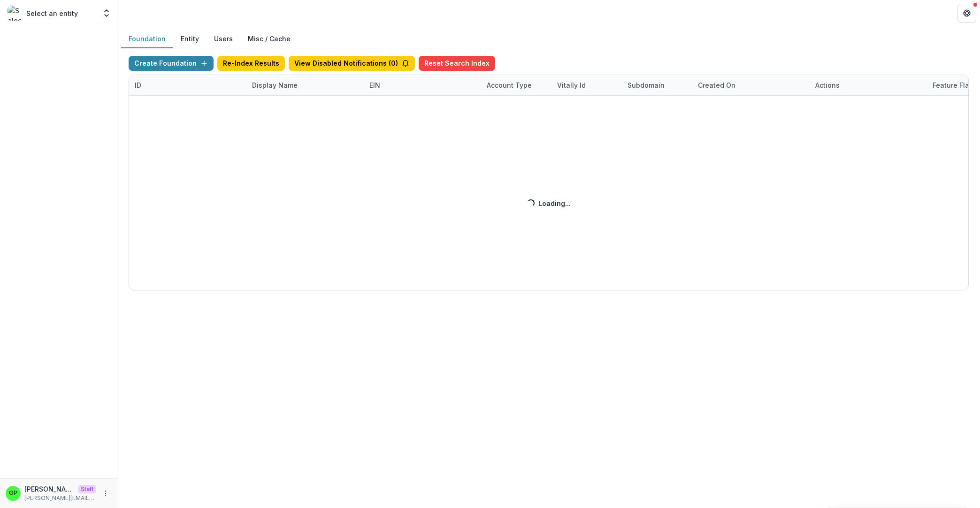 Image resolution: width=980 pixels, height=508 pixels. I want to click on p: Select an entity, so click(52, 13).